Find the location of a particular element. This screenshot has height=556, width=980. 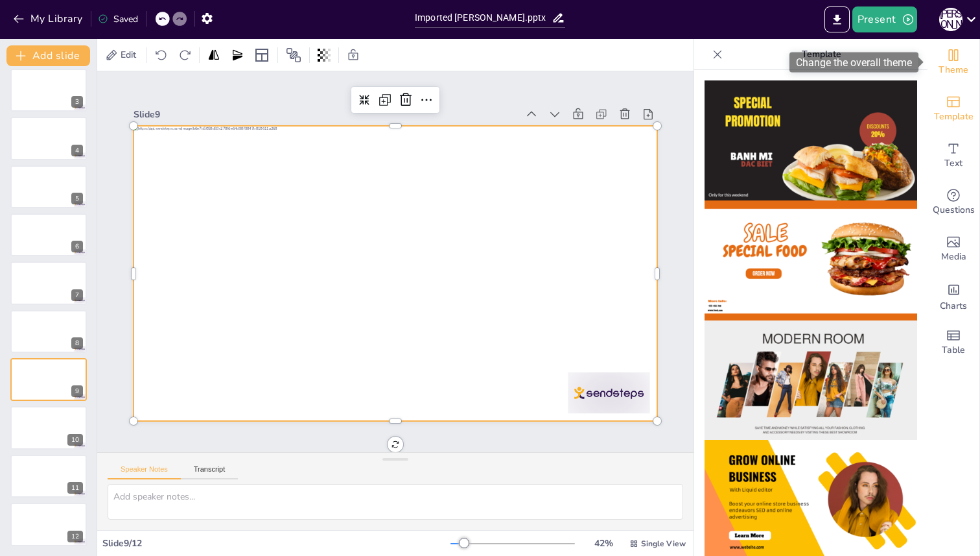

button: Export to PowerPoint is located at coordinates (837, 20).